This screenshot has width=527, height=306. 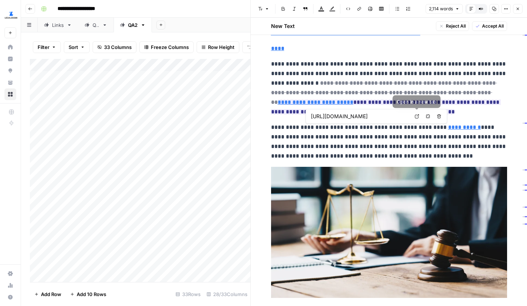 What do you see at coordinates (441, 9) in the screenshot?
I see `span: 2,114 words` at bounding box center [441, 9].